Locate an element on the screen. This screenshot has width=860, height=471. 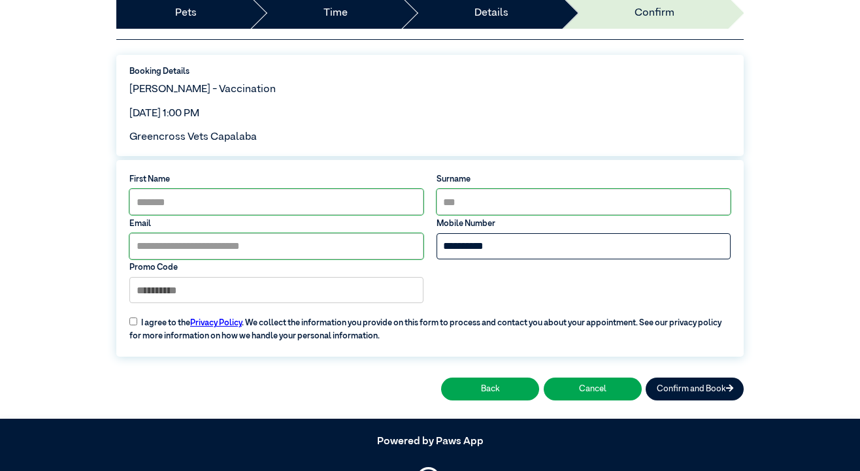
a: Pets is located at coordinates (186, 13).